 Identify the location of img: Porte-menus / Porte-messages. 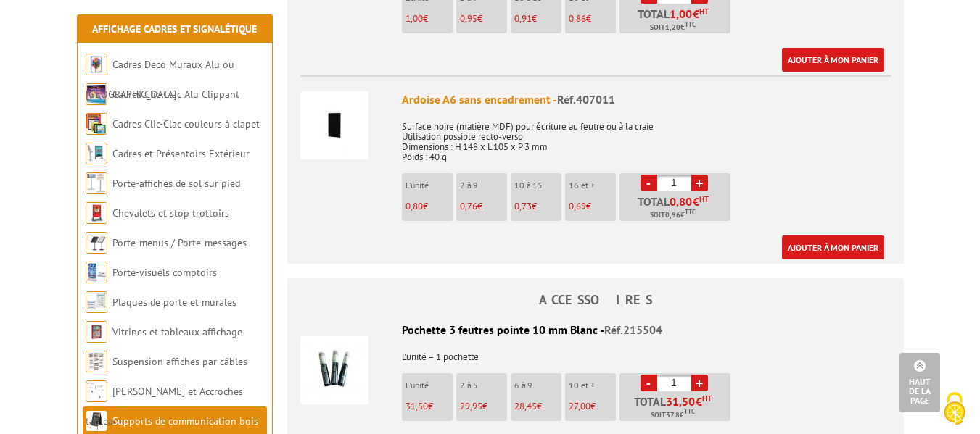
(96, 243).